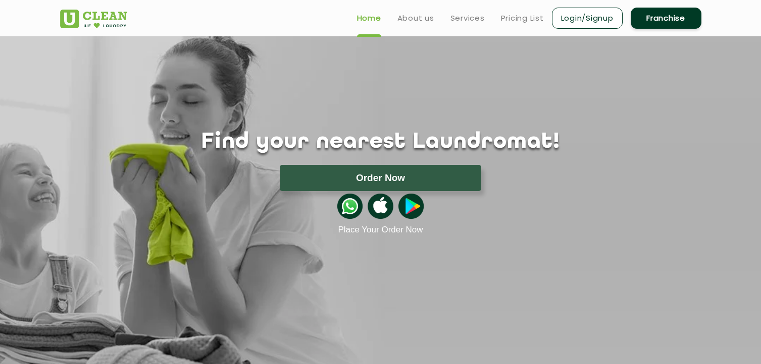 This screenshot has width=761, height=364. I want to click on a: Login/Signup, so click(587, 18).